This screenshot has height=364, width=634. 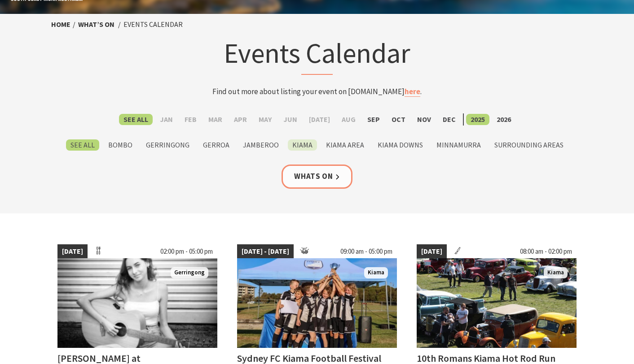 I want to click on label: Kiama, so click(x=302, y=145).